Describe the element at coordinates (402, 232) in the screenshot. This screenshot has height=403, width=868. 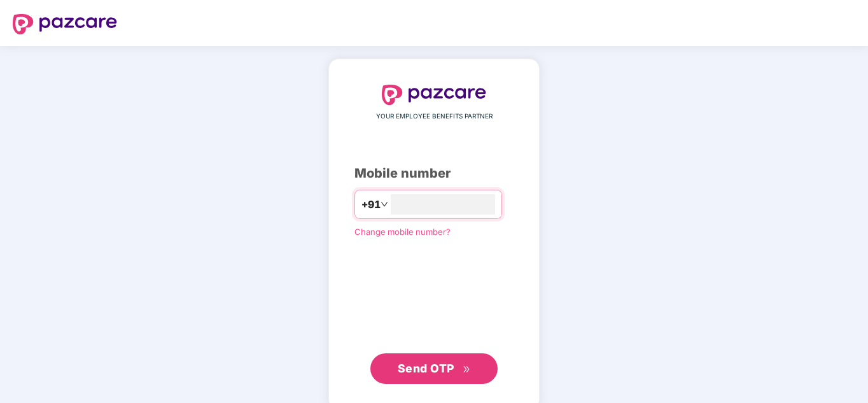
I see `a: Change mobile number?` at that location.